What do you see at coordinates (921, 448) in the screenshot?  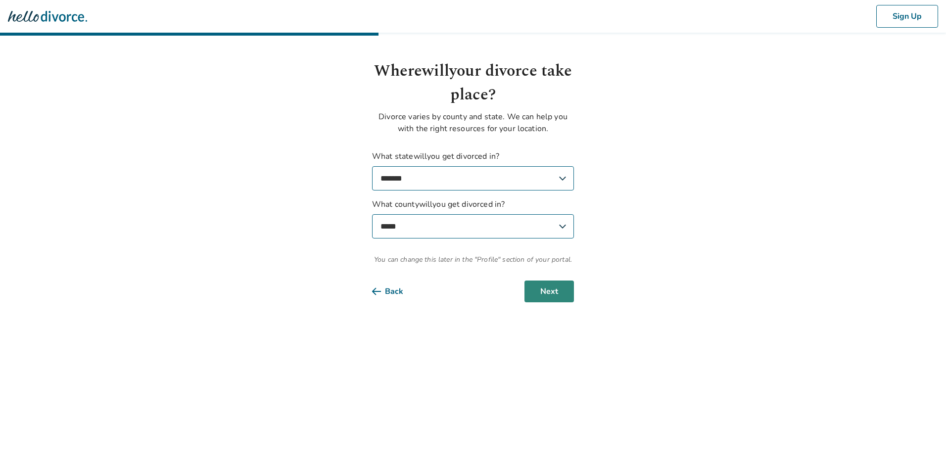 I see `div: Chat Widget` at bounding box center [921, 448].